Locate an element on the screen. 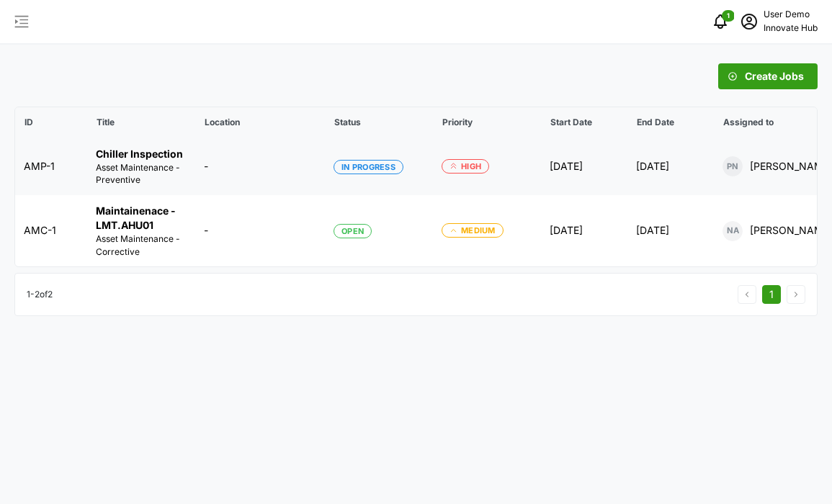 The width and height of the screenshot is (832, 504). p: End Date is located at coordinates (670, 122).